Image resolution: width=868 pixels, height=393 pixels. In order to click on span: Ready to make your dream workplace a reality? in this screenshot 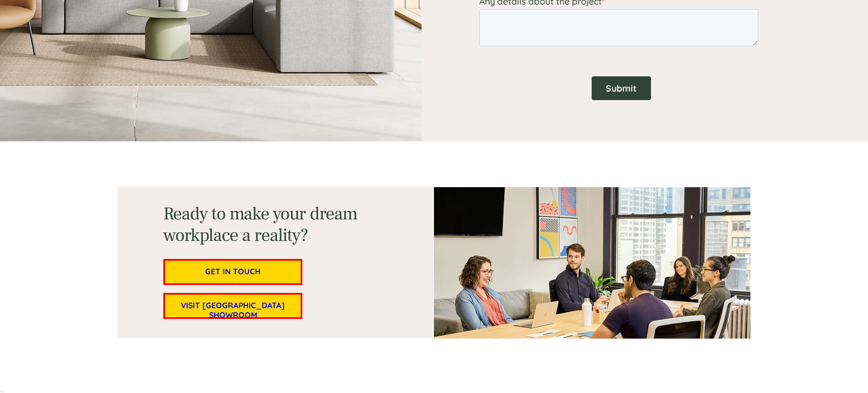, I will do `click(260, 224)`.